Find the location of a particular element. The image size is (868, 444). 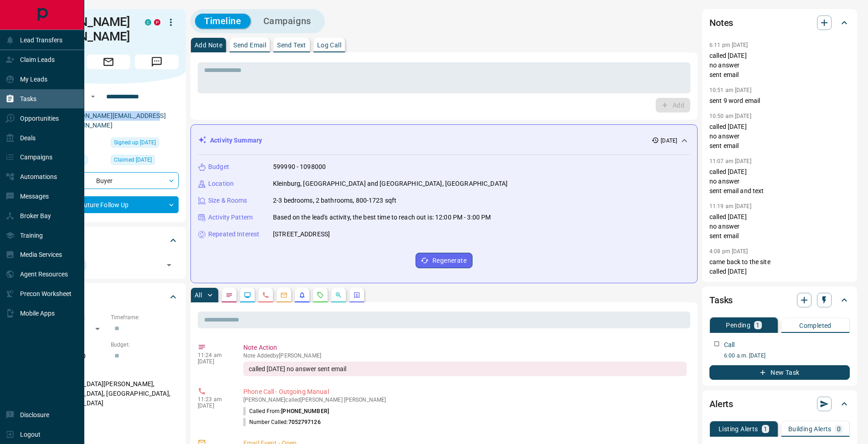

div: Future Follow Up is located at coordinates (108, 204).